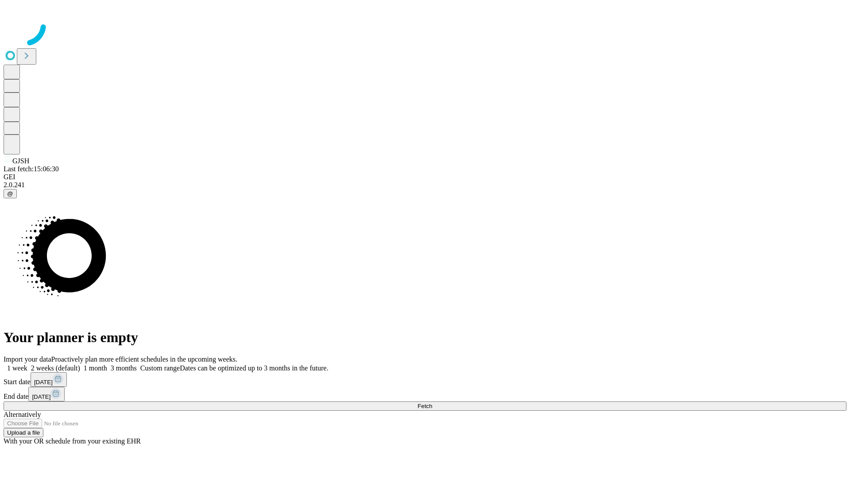 The image size is (850, 478). I want to click on button: Upload a file, so click(23, 433).